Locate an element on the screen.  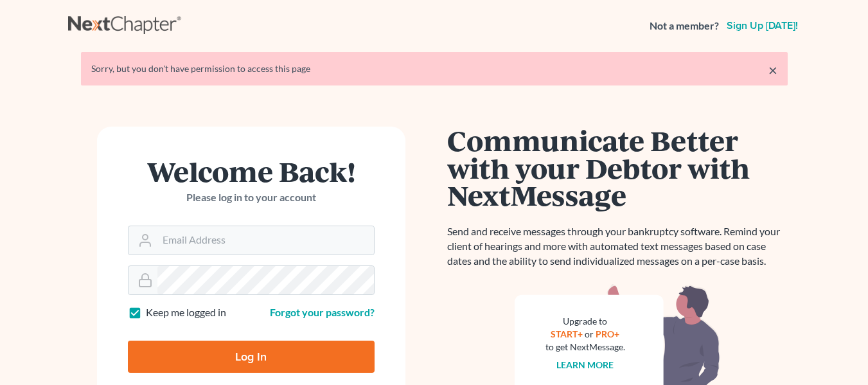
h1: Welcome Back! is located at coordinates (251, 171).